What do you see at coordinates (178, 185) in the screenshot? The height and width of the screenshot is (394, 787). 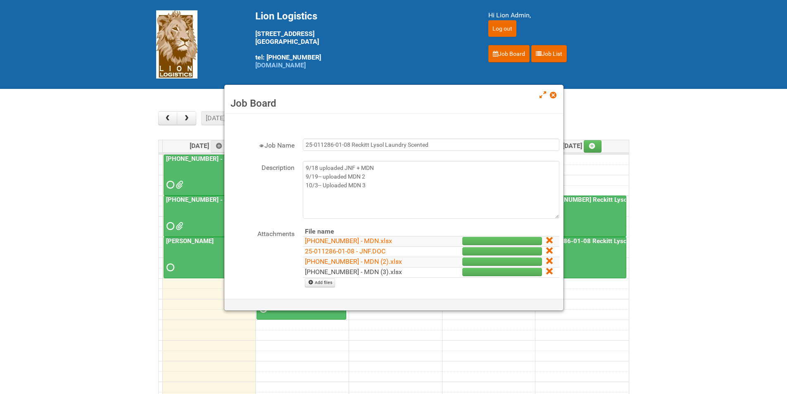 I see `span: Lion25-055556-01_LABELS_03Oct25.xlsx MOR - 25-055556-01.xlsm G147.png G258.png G369.png M147.png ...` at bounding box center [178, 185].